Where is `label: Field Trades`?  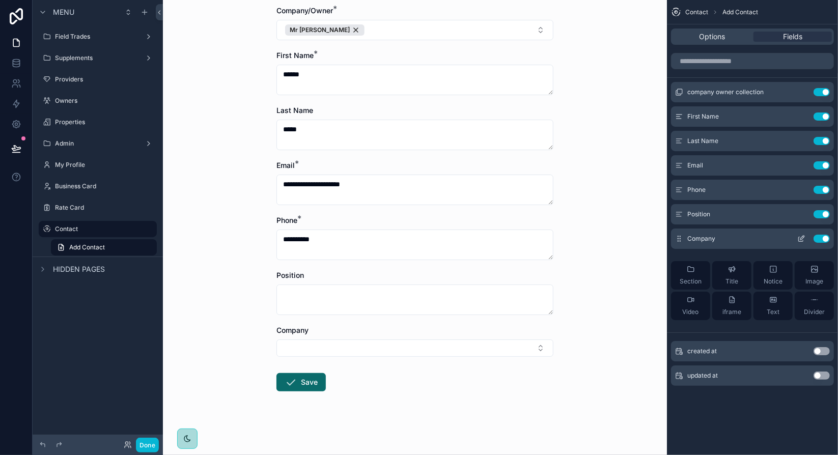 label: Field Trades is located at coordinates (98, 37).